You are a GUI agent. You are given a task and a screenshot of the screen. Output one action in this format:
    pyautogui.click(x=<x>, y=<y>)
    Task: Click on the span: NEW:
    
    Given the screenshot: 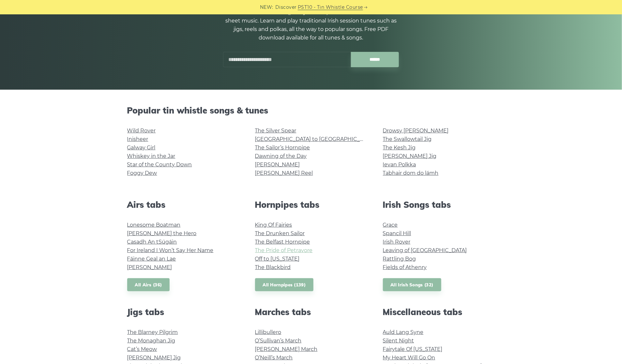 What is the action you would take?
    pyautogui.click(x=266, y=7)
    